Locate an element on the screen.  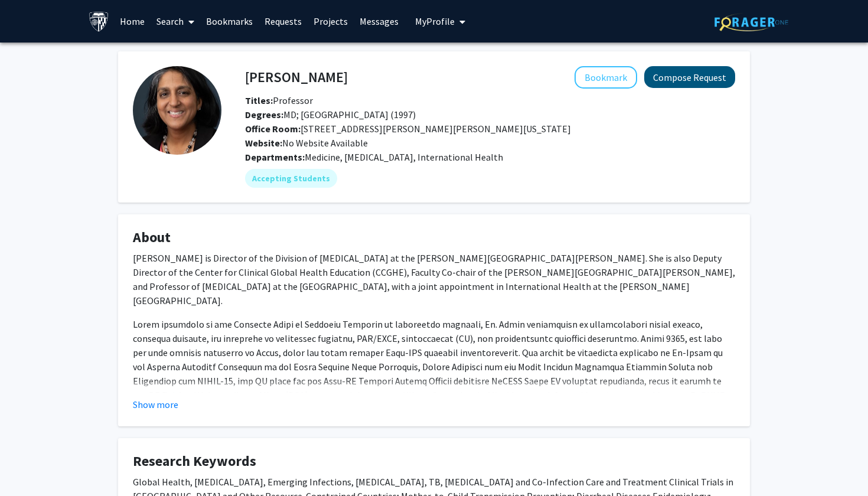
b: Titles: is located at coordinates (259, 101).